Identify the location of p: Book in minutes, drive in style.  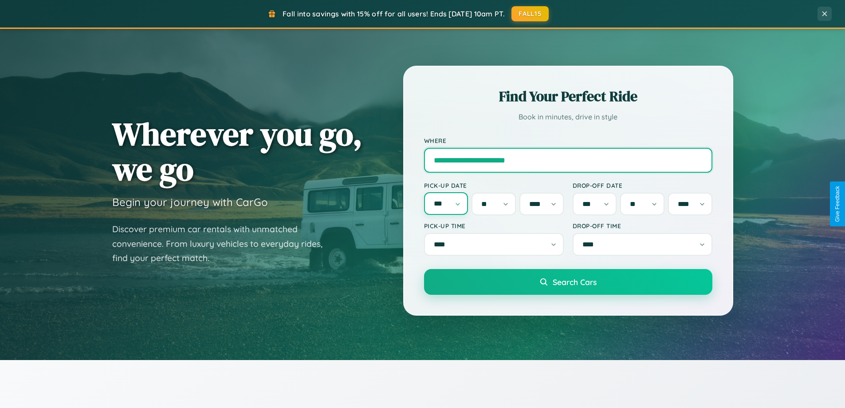
(568, 117).